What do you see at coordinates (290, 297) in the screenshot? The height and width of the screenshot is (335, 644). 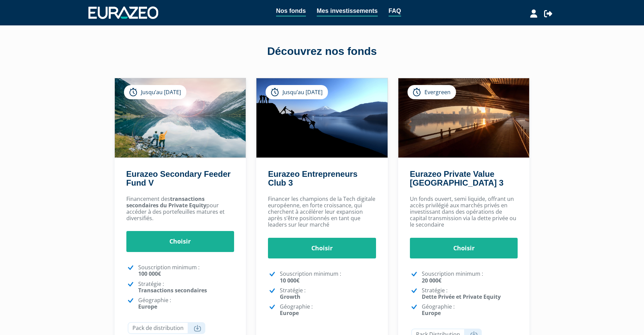 I see `strong: Growth` at bounding box center [290, 297].